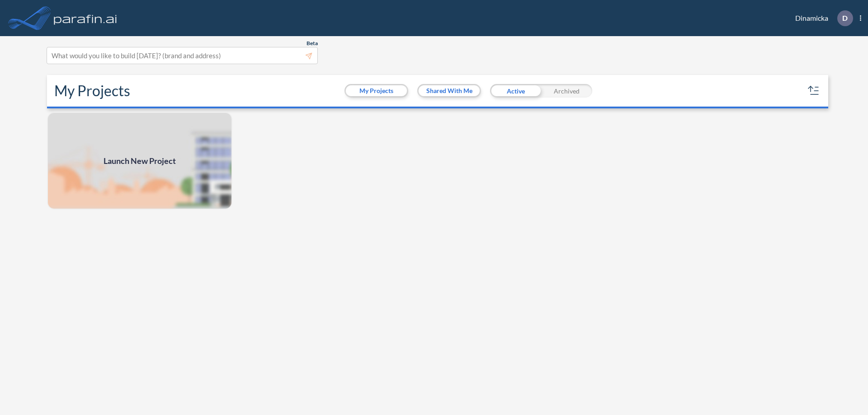 This screenshot has height=415, width=868. What do you see at coordinates (140, 161) in the screenshot?
I see `span: Launch New Project` at bounding box center [140, 161].